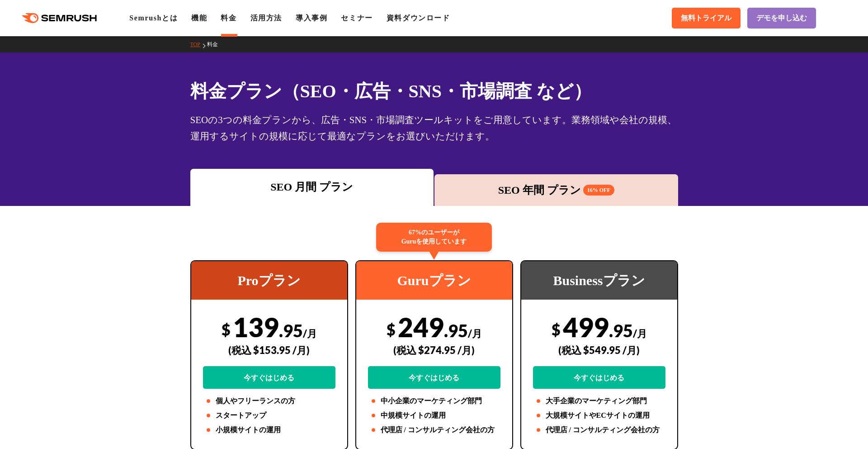 Image resolution: width=868 pixels, height=449 pixels. What do you see at coordinates (269, 350) in the screenshot?
I see `div: (税込 $153.95 /月)` at bounding box center [269, 350].